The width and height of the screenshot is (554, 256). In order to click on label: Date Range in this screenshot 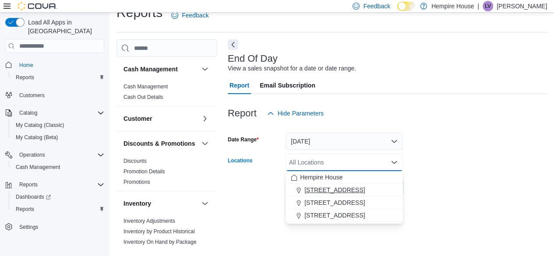, I will do `click(243, 140)`.